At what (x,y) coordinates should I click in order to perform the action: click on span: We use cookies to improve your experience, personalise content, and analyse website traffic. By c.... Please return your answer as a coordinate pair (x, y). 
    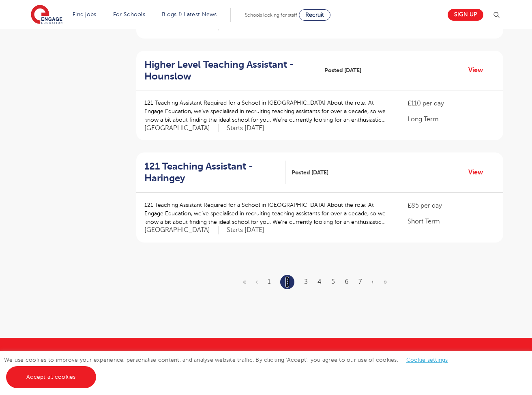
    Looking at the image, I should click on (230, 369).